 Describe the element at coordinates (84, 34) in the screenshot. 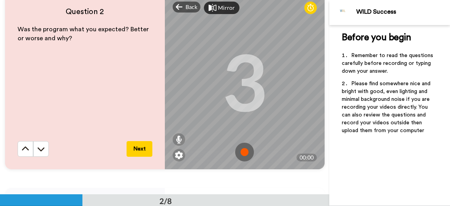

I see `span: Was the program what you expected? Better or worse and why?` at that location.